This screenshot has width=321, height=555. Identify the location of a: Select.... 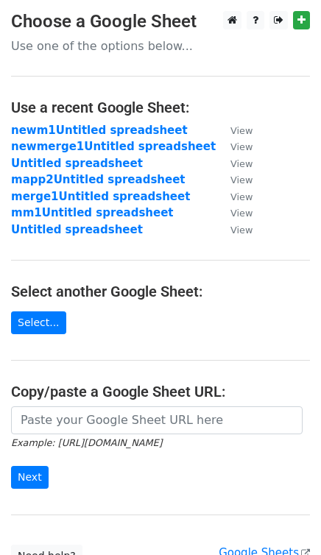
(38, 323).